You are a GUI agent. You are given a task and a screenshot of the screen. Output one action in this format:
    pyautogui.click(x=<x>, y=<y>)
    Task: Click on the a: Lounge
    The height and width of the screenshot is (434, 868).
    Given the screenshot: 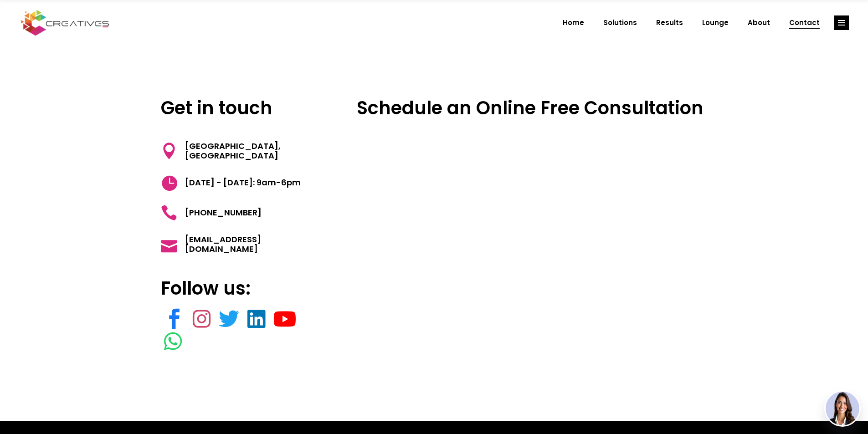 What is the action you would take?
    pyautogui.click(x=716, y=23)
    